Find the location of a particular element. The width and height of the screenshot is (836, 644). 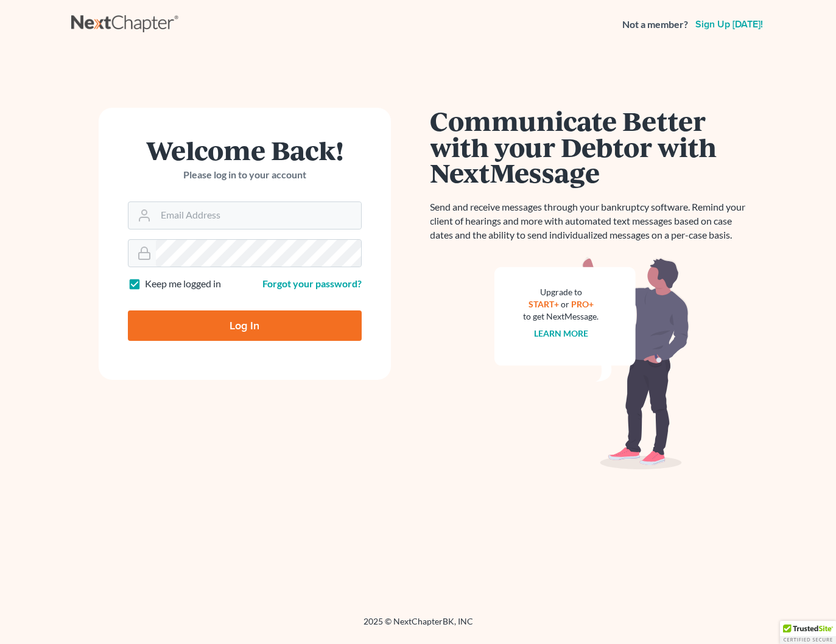

input: Email Address is located at coordinates (258, 215).